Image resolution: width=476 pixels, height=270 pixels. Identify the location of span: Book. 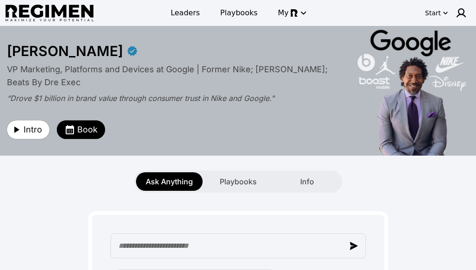
(87, 130).